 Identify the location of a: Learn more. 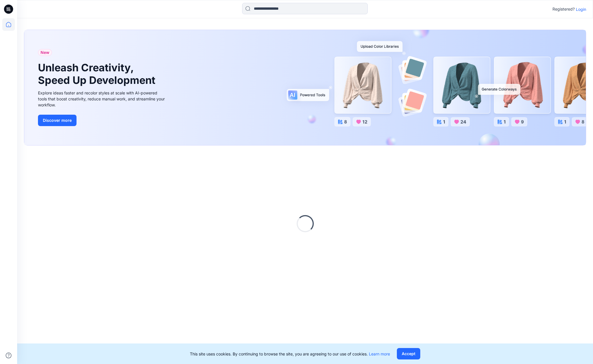
(379, 354).